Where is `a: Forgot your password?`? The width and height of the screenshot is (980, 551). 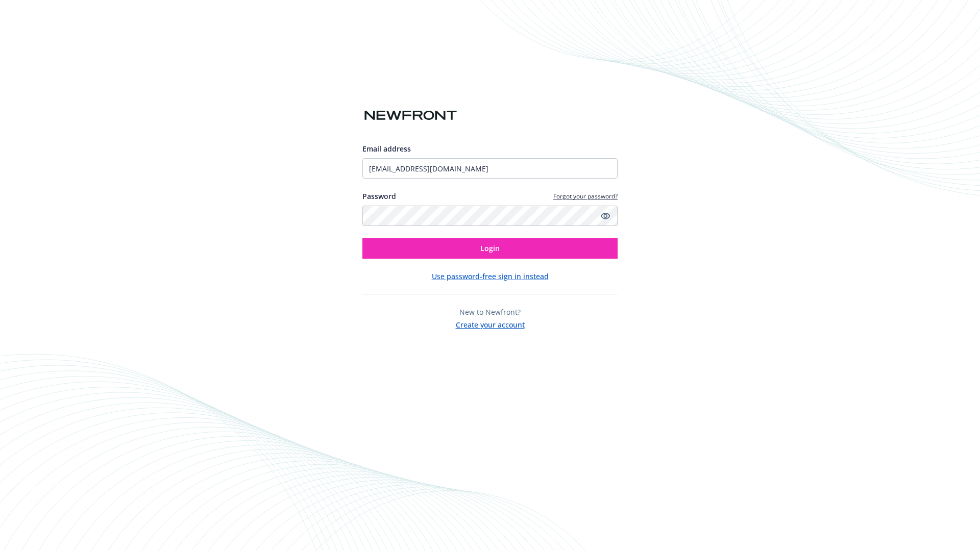 a: Forgot your password? is located at coordinates (586, 195).